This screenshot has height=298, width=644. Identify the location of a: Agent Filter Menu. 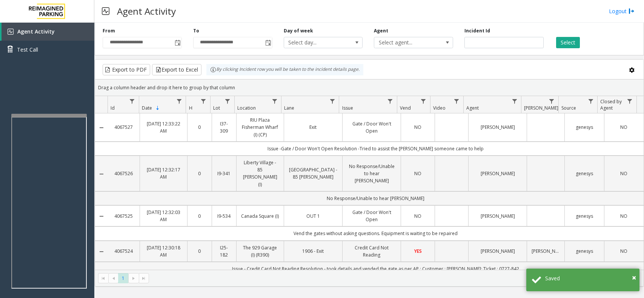
(515, 101).